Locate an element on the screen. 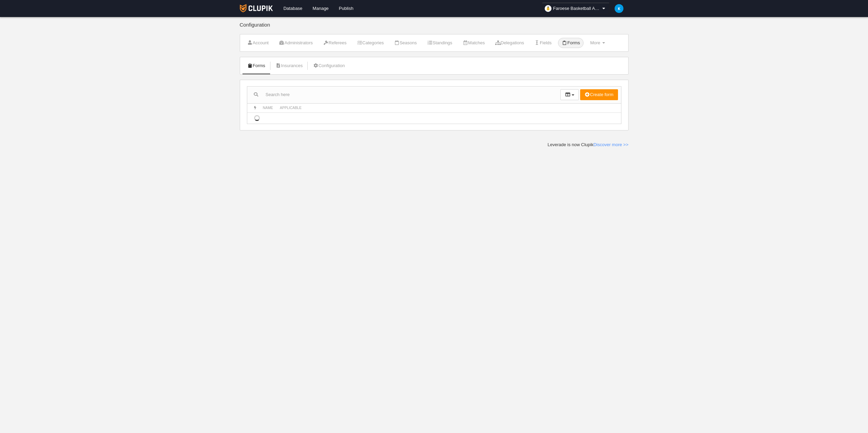 The image size is (868, 433). span: More is located at coordinates (595, 43).